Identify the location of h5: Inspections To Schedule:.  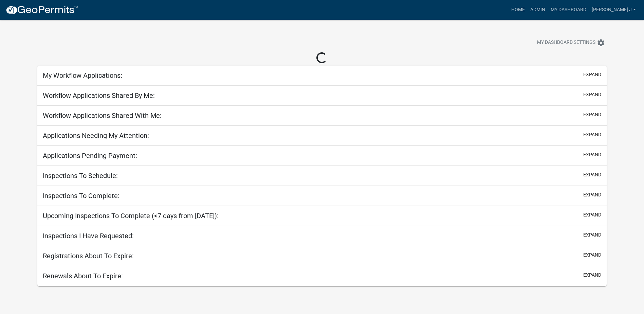
(80, 176).